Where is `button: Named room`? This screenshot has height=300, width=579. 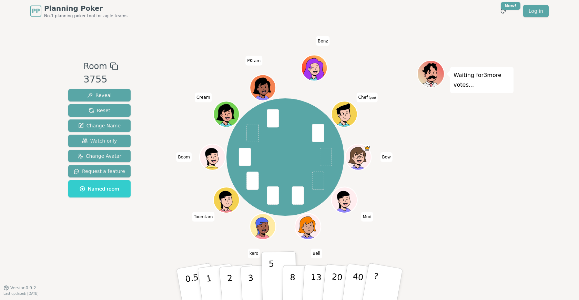
button: Named room is located at coordinates (99, 189).